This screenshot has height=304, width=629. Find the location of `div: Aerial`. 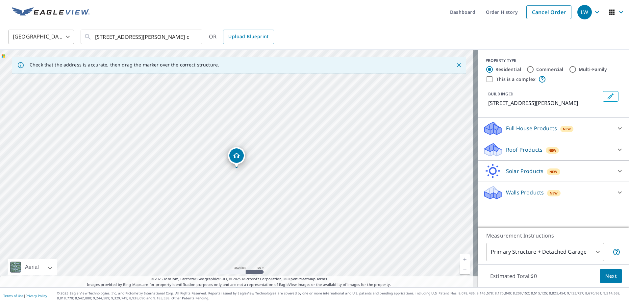

div: Aerial is located at coordinates (32, 267).